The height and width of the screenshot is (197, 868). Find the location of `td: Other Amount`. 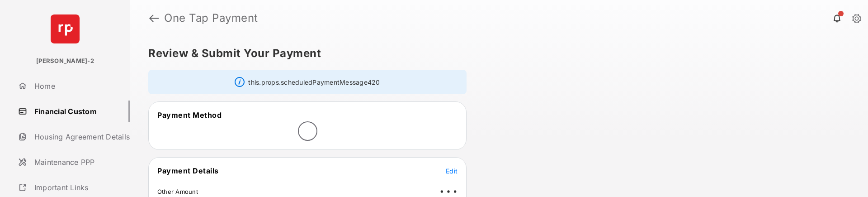

td: Other Amount is located at coordinates (177, 191).